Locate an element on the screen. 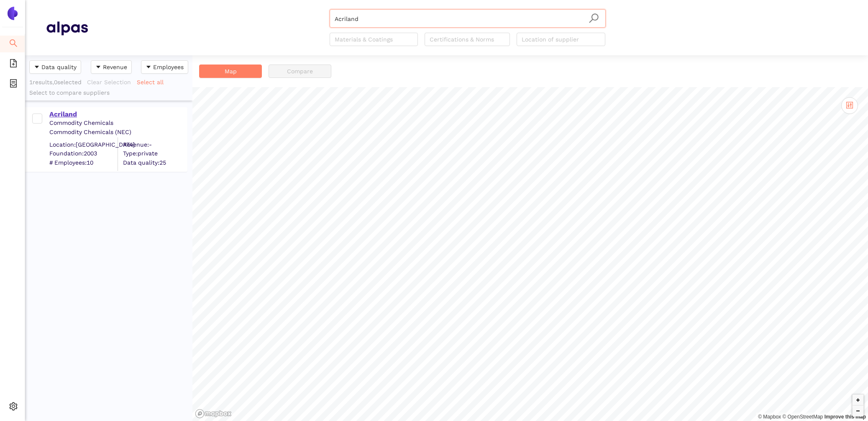 Image resolution: width=868 pixels, height=421 pixels. span: Type: private is located at coordinates (155, 153).